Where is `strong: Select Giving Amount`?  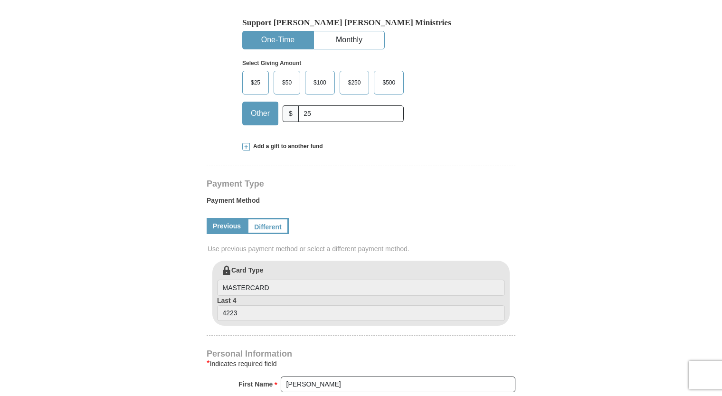
strong: Select Giving Amount is located at coordinates (272, 63).